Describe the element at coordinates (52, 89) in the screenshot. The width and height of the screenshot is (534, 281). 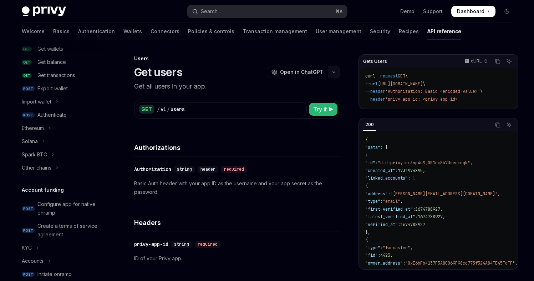
I see `div: Export wallet` at that location.